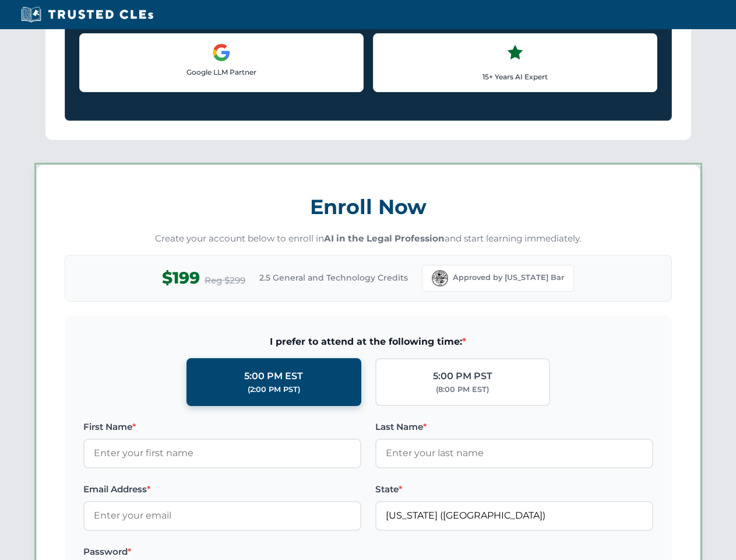 This screenshot has height=560, width=736. What do you see at coordinates (440, 278) in the screenshot?
I see `img: Florida Bar` at bounding box center [440, 278].